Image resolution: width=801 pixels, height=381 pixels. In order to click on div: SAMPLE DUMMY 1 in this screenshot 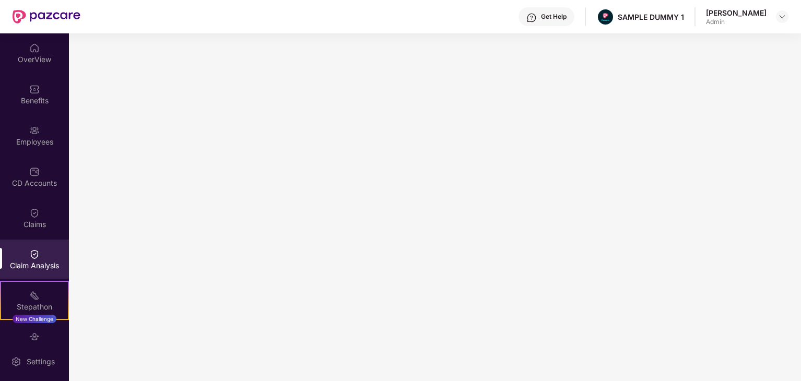, I will do `click(651, 17)`.